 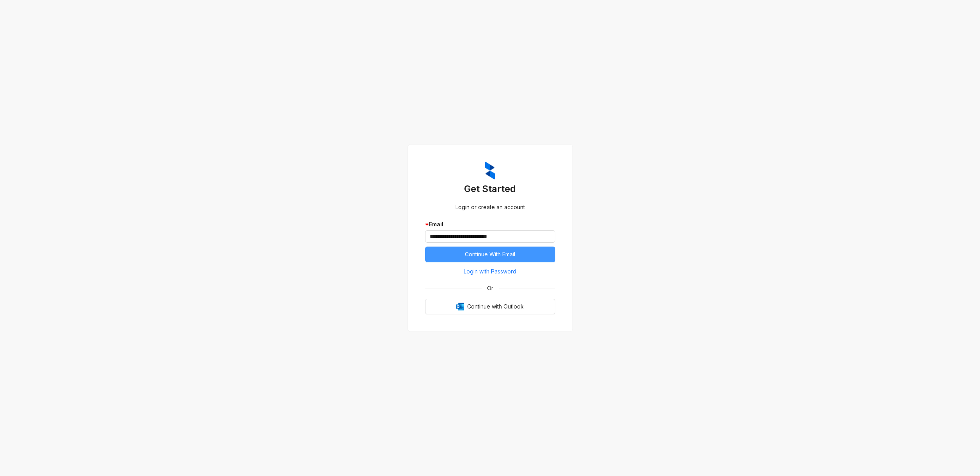 I want to click on img: ZumaIcon, so click(x=490, y=171).